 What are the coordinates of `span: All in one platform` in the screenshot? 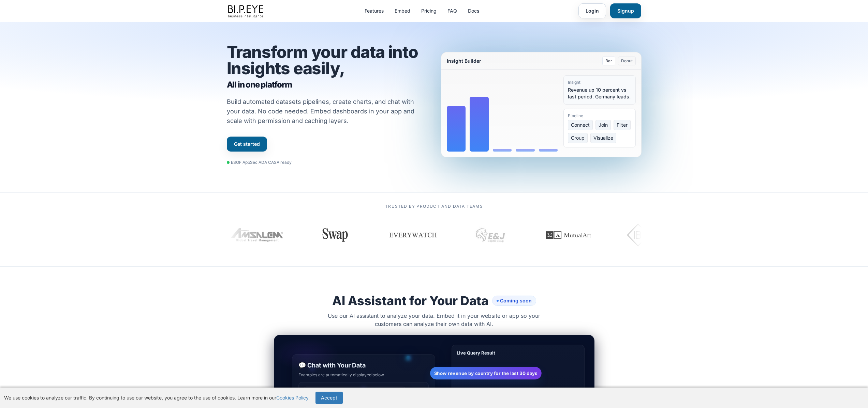 It's located at (327, 85).